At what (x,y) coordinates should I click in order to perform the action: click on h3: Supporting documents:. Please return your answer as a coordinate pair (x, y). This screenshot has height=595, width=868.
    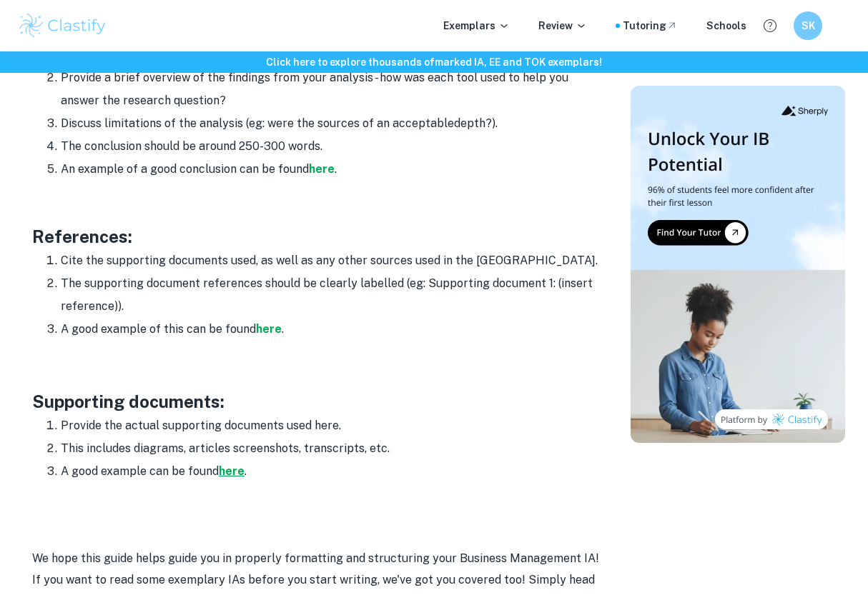
    Looking at the image, I should click on (318, 401).